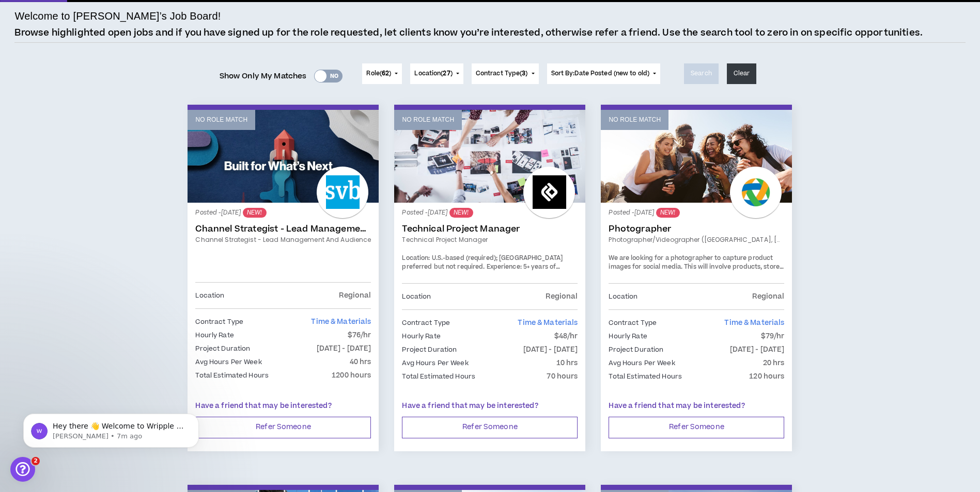 Image resolution: width=980 pixels, height=492 pixels. What do you see at coordinates (567, 363) in the screenshot?
I see `p: 10 hrs` at bounding box center [567, 363].